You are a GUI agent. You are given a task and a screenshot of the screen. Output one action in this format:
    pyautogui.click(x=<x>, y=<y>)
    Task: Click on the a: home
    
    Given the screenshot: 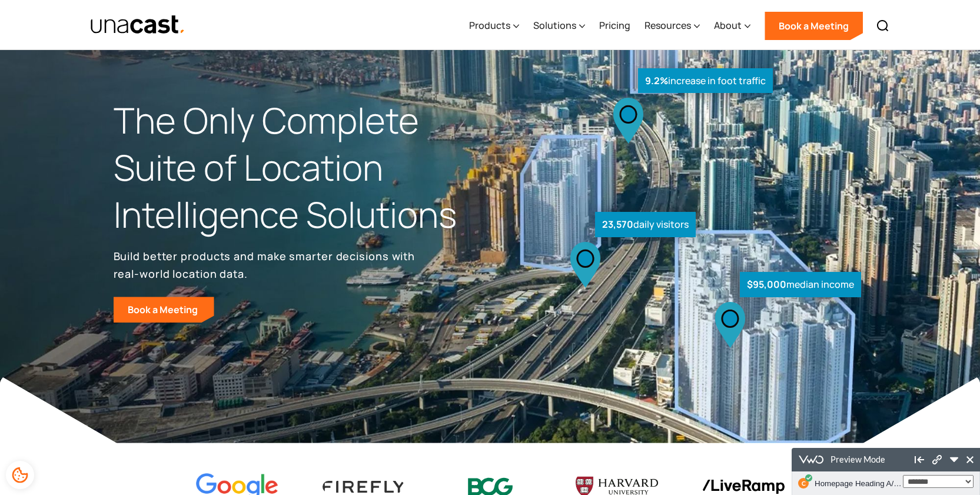 What is the action you would take?
    pyautogui.click(x=138, y=25)
    